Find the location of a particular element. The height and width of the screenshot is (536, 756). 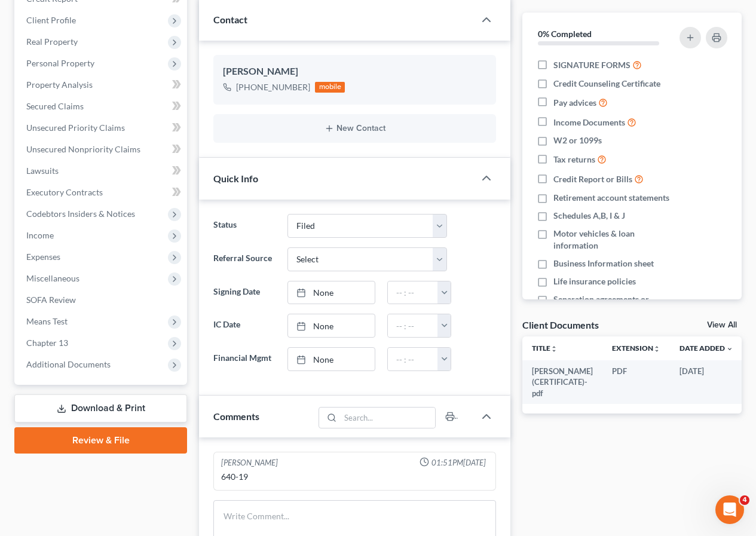

span: Credit Report or Bills is located at coordinates (593, 179).